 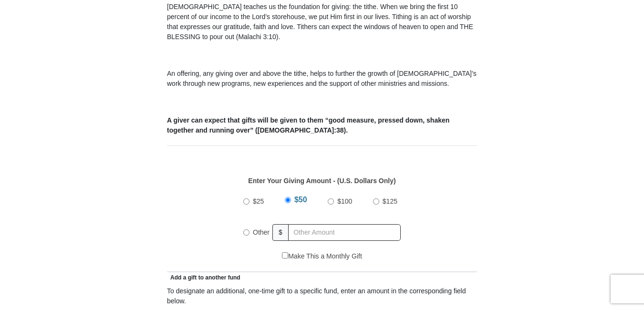 What do you see at coordinates (203, 278) in the screenshot?
I see `span: Add a gift to another fund` at bounding box center [203, 278].